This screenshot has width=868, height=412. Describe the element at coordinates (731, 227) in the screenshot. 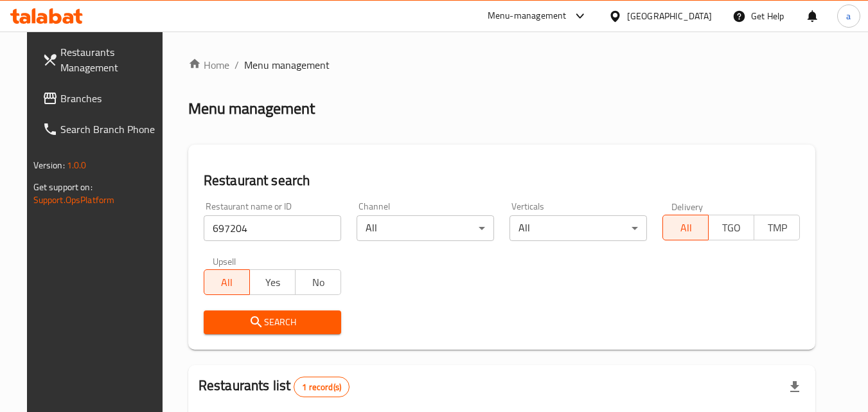

I see `span: TGO` at that location.